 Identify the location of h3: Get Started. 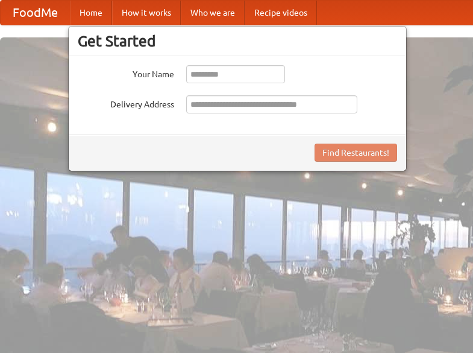
(238, 41).